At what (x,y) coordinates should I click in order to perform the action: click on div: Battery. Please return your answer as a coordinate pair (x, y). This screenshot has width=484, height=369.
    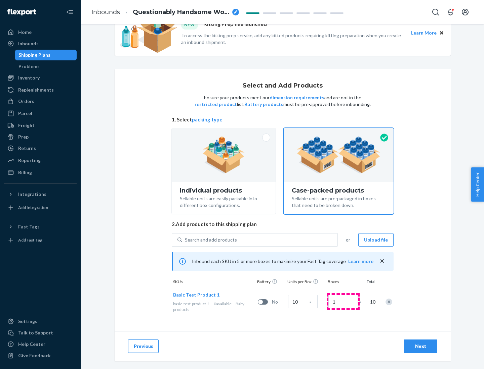
    Looking at the image, I should click on (271, 282).